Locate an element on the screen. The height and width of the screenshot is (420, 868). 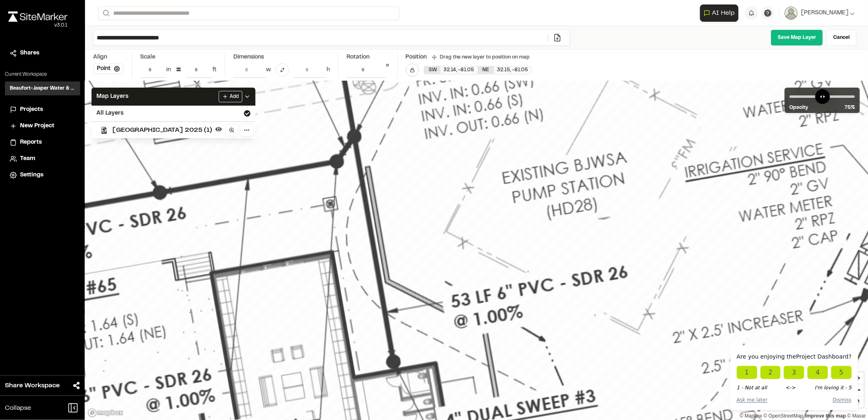
div: 32.15 , -81.05 is located at coordinates (513, 70).